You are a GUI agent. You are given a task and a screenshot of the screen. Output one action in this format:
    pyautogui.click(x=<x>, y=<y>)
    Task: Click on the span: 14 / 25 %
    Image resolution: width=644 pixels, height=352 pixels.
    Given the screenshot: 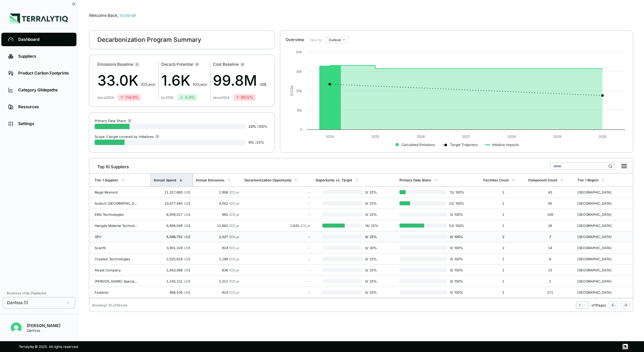 What is the action you would take?
    pyautogui.click(x=371, y=226)
    